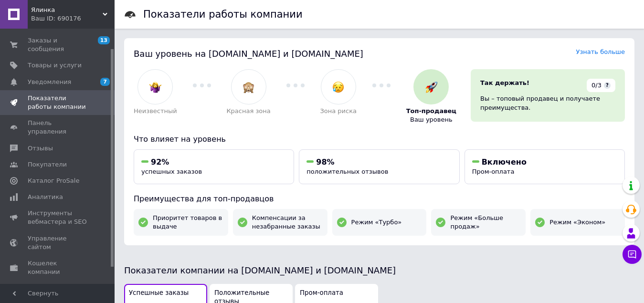  Describe the element at coordinates (338, 111) in the screenshot. I see `span: Зона риска` at that location.